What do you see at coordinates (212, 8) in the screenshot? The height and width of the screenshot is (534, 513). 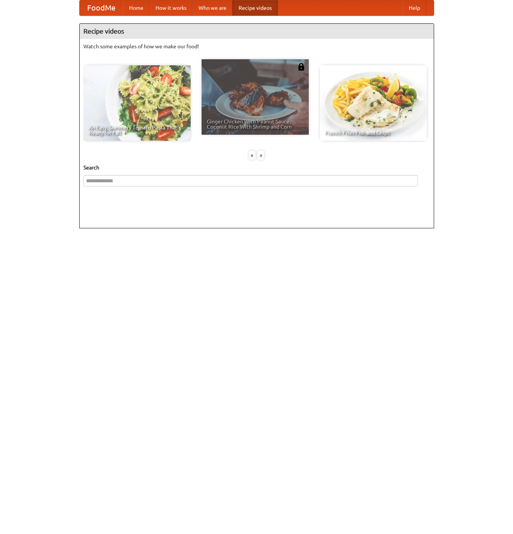 I see `a: Who we are` at bounding box center [212, 8].